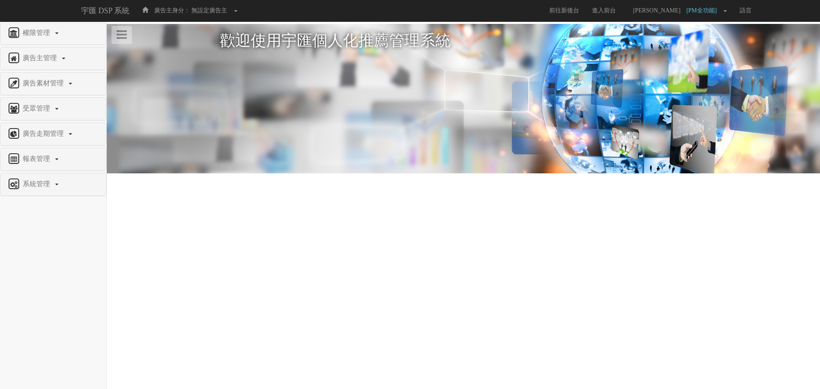 This screenshot has height=389, width=820. I want to click on a: 報表管理, so click(53, 159).